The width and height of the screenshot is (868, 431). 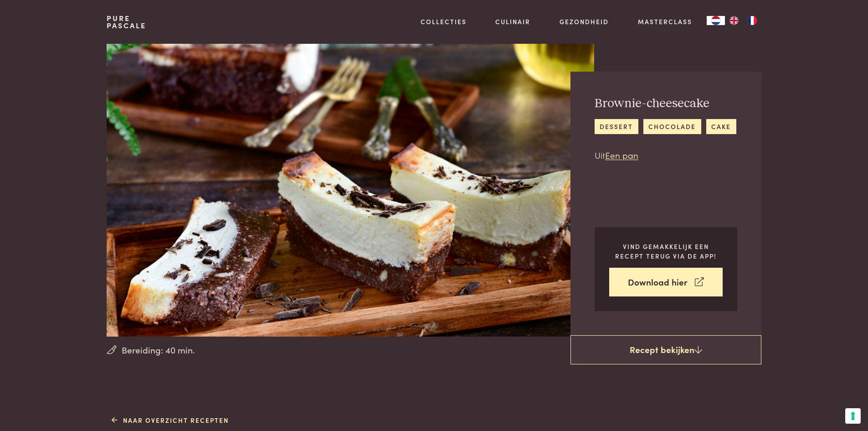 What do you see at coordinates (350, 190) in the screenshot?
I see `img: Brownie-cheesecake` at bounding box center [350, 190].